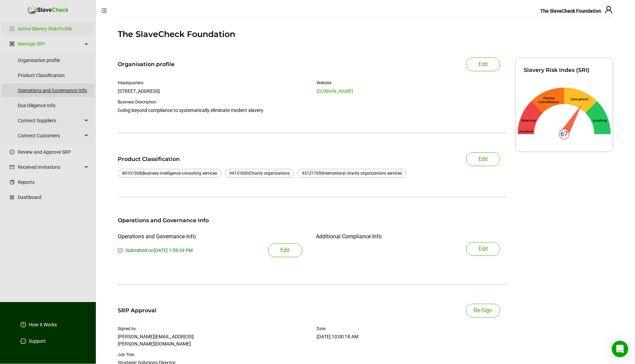 Image resolution: width=635 pixels, height=364 pixels. What do you see at coordinates (571, 11) in the screenshot?
I see `span: The SlaveCheck Foundation` at bounding box center [571, 11].